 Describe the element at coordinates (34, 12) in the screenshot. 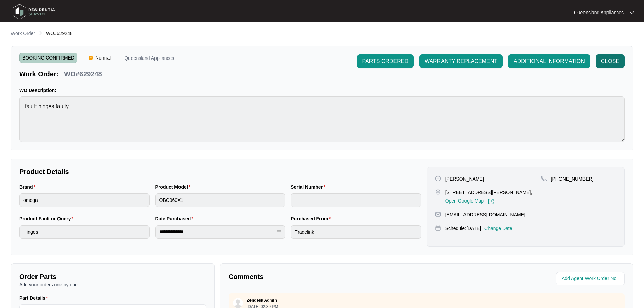

I see `img: residentia service logo` at that location.